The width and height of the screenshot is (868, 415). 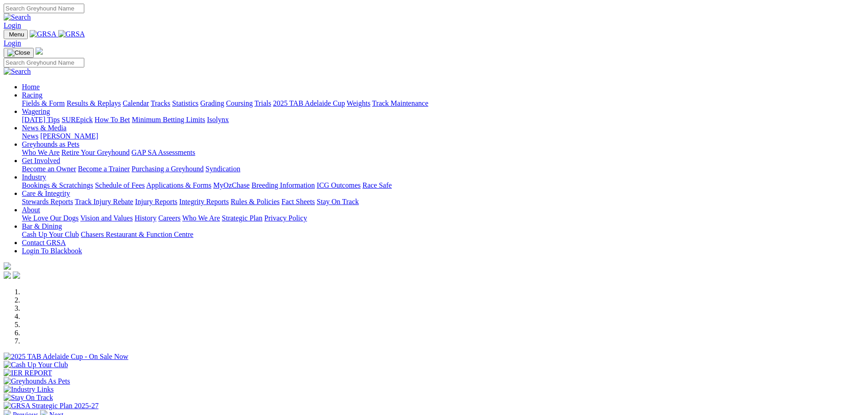 I want to click on a: Weights, so click(x=359, y=103).